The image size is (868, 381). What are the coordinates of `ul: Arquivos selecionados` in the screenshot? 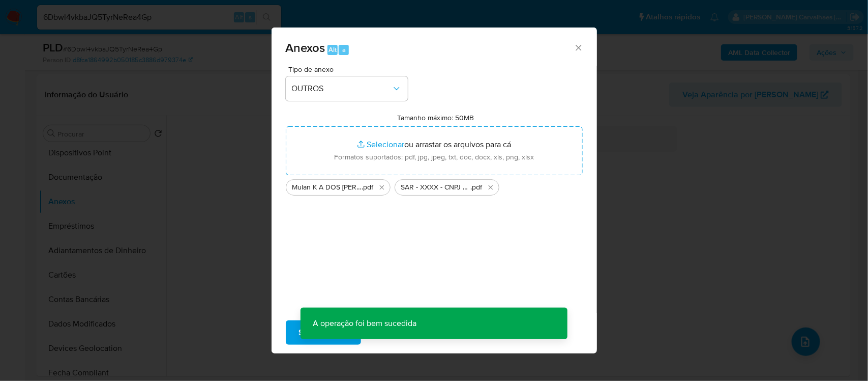 It's located at (435, 186).